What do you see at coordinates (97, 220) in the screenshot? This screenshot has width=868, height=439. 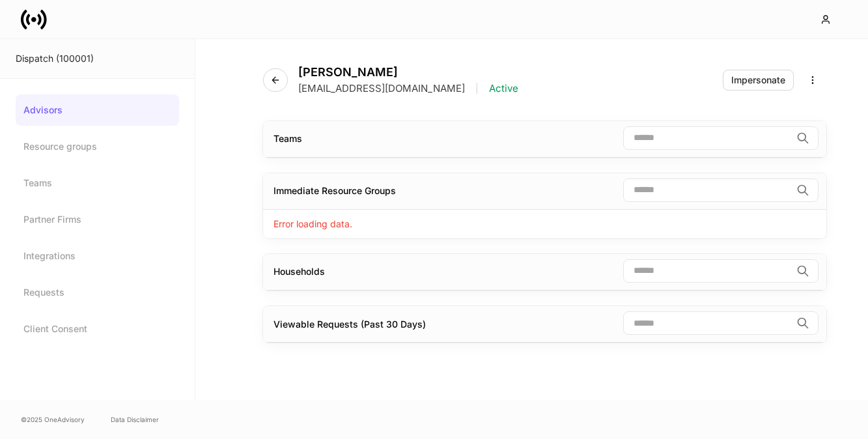 I see `a: Partner Firms` at bounding box center [97, 220].